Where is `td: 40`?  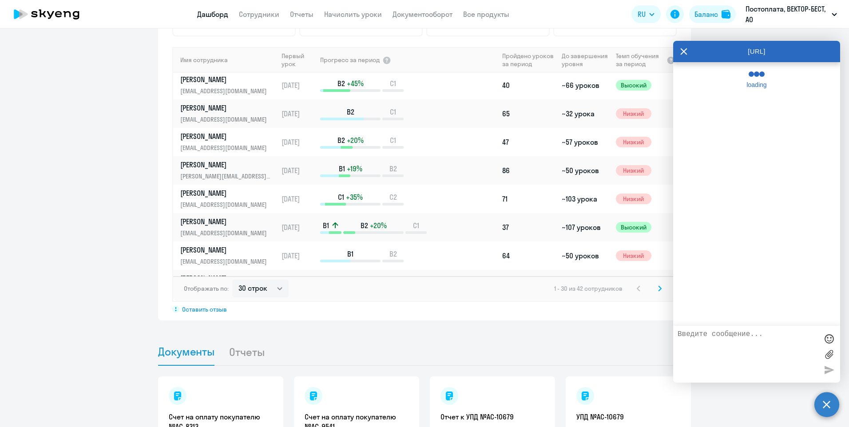
td: 40 is located at coordinates (528, 85).